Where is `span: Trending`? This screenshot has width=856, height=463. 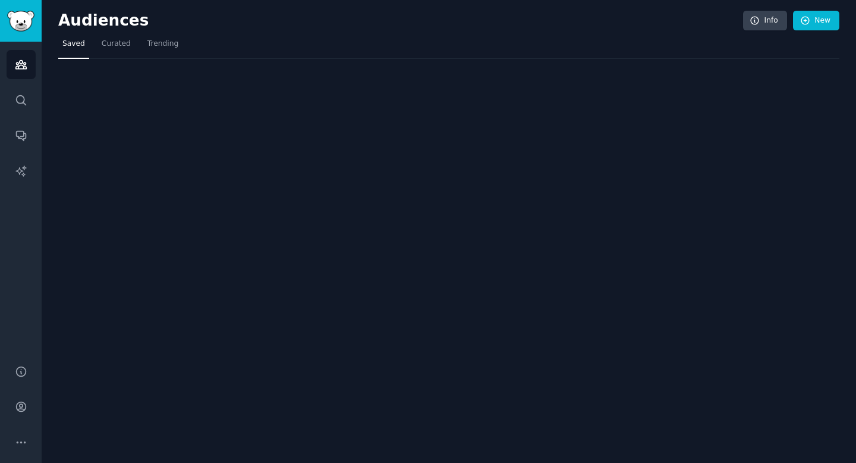
span: Trending is located at coordinates (163, 44).